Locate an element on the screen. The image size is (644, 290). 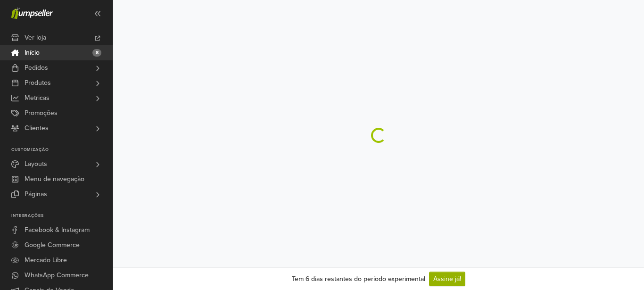
div: Tem 6 dias restantes do período experimental is located at coordinates (358, 278).